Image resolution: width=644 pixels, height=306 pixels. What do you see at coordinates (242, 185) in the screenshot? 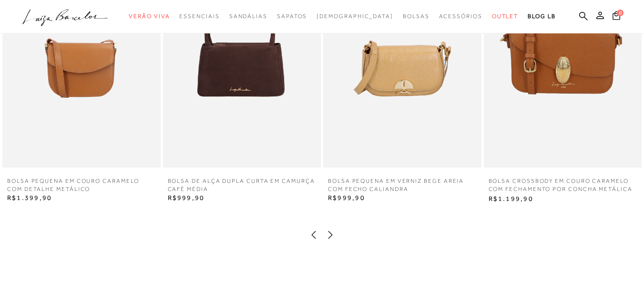
I see `p: BOLSA DE ALÇA DUPLA CURTA EM CAMURÇA CAFÉ MÉDIA` at bounding box center [242, 185].